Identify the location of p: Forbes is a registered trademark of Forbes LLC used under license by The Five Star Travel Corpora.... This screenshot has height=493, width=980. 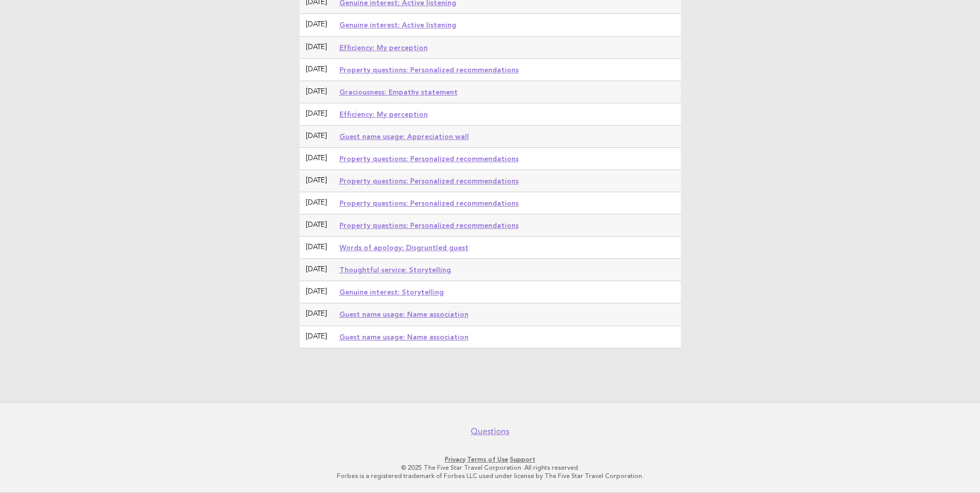
(490, 476).